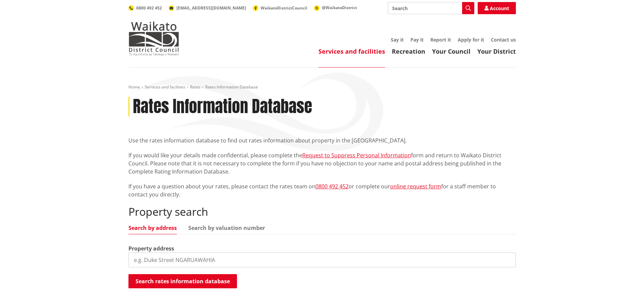  Describe the element at coordinates (340, 8) in the screenshot. I see `span: @WaikatoDistrict` at that location.